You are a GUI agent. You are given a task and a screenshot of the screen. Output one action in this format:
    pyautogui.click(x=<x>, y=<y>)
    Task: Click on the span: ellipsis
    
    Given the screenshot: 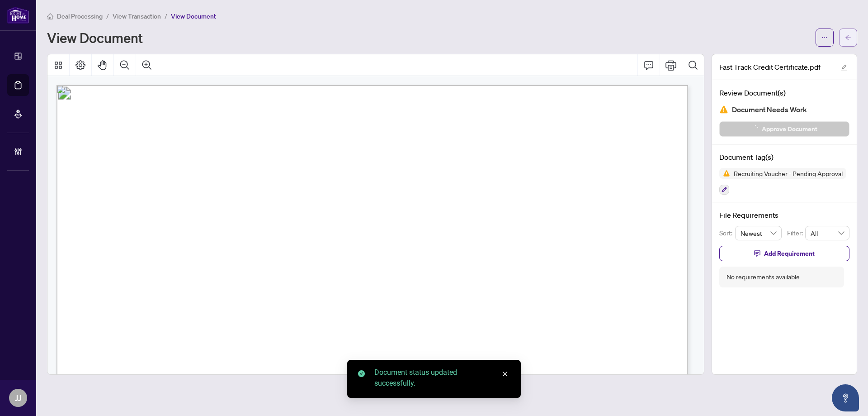 What is the action you would take?
    pyautogui.click(x=825, y=37)
    